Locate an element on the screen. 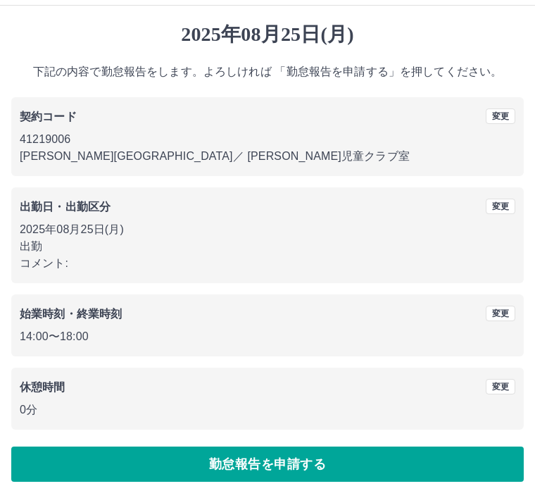 This screenshot has width=535, height=498. p: 出勤 is located at coordinates (267, 246).